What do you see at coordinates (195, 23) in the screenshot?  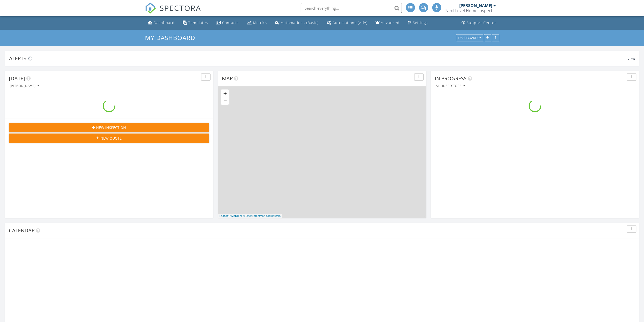 I see `a: Templates` at bounding box center [195, 23].